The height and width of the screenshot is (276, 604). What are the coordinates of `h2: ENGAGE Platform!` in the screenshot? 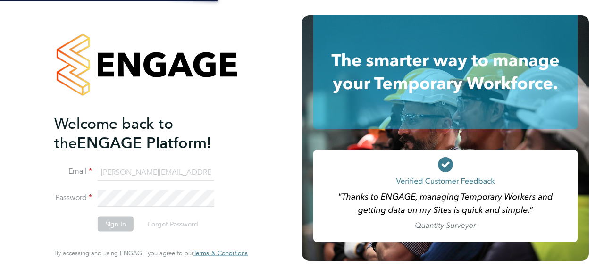 It's located at (146, 133).